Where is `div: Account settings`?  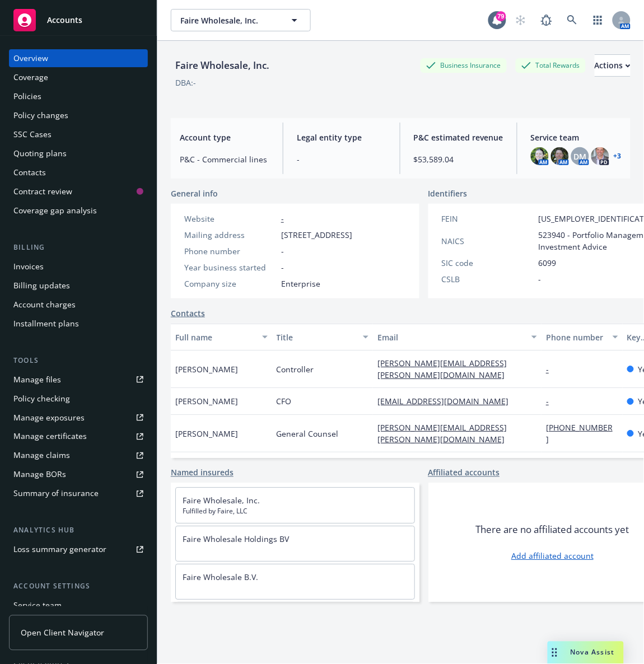
div: Account settings is located at coordinates (78, 586).